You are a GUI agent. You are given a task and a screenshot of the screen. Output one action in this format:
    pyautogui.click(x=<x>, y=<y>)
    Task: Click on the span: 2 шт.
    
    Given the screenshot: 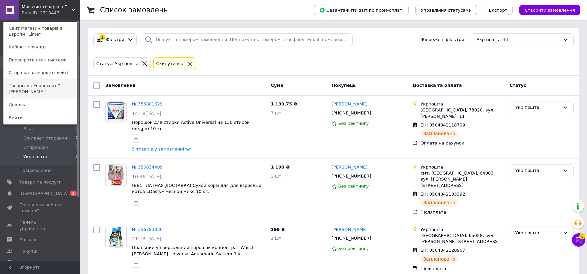 What is the action you would take?
    pyautogui.click(x=277, y=176)
    